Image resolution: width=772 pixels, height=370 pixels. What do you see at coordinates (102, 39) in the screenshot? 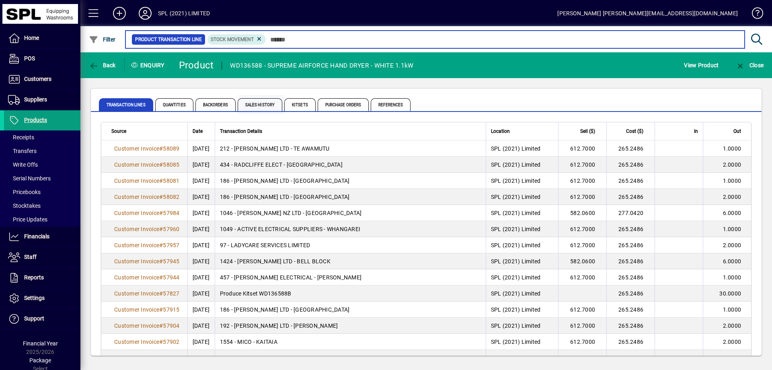
I see `span: Filter` at bounding box center [102, 39].